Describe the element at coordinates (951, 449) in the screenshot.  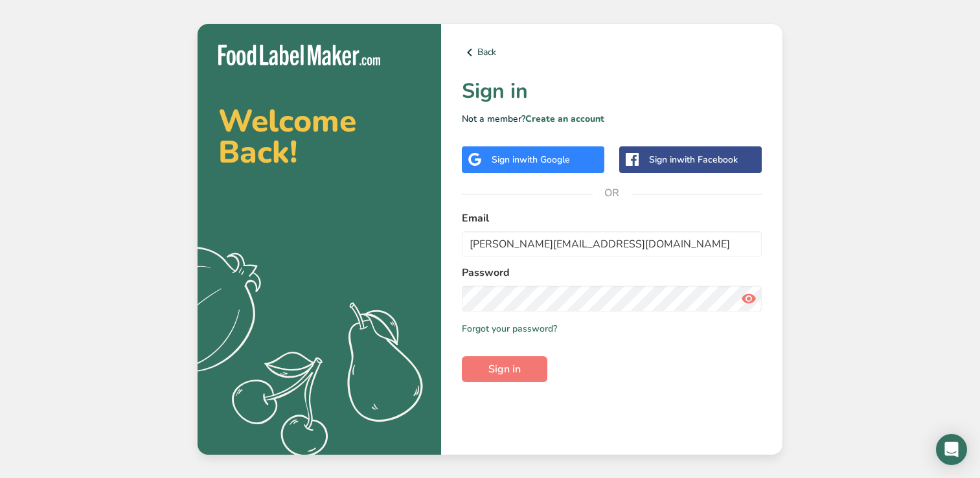
I see `div: Open Intercom Messenger` at that location.